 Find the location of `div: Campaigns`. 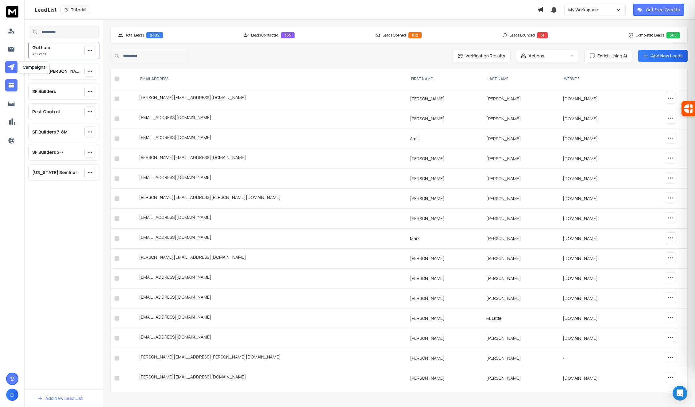

div: Campaigns is located at coordinates (34, 67).